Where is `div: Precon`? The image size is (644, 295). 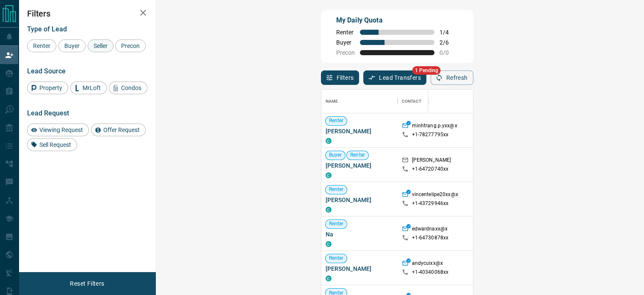 div: Precon is located at coordinates (130, 46).